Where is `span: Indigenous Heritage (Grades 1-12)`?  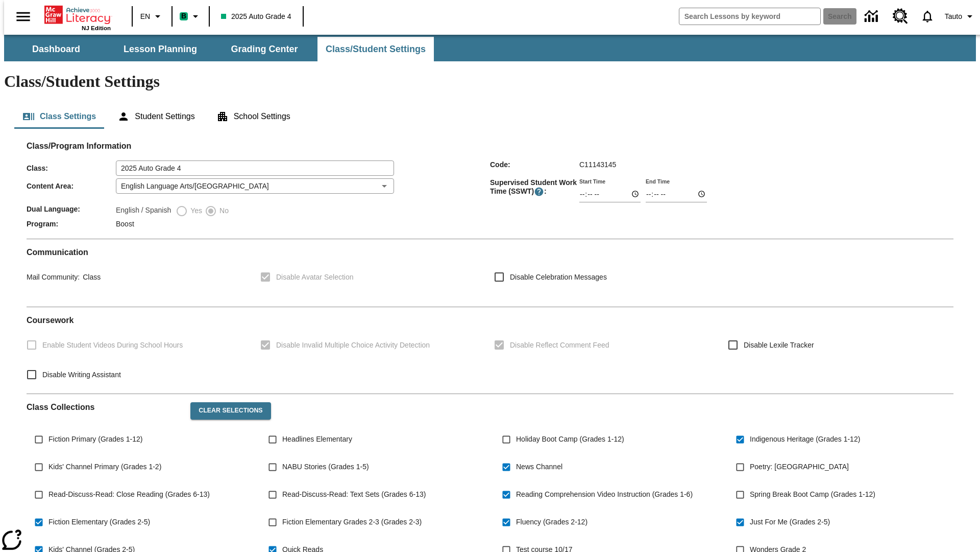
span: Indigenous Heritage (Grades 1-12) is located at coordinates (805, 439).